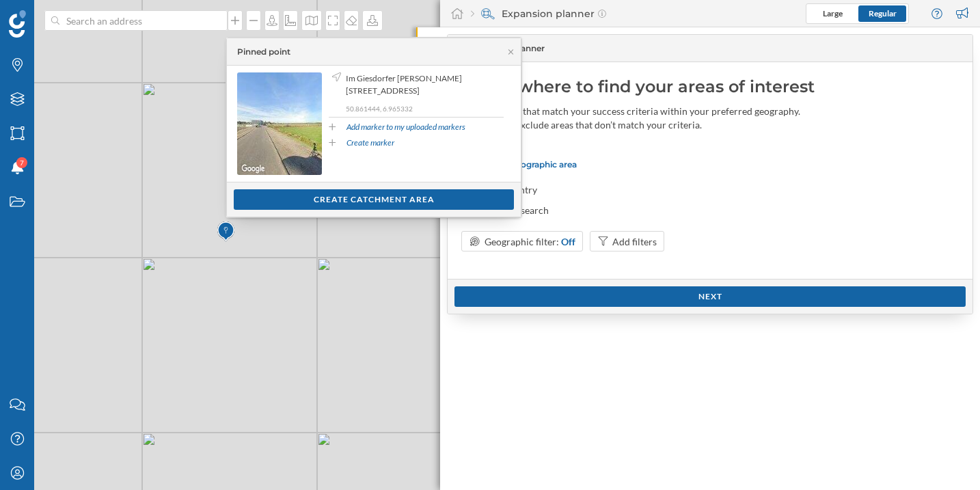  What do you see at coordinates (280, 123) in the screenshot?
I see `img: streetview` at bounding box center [280, 123].